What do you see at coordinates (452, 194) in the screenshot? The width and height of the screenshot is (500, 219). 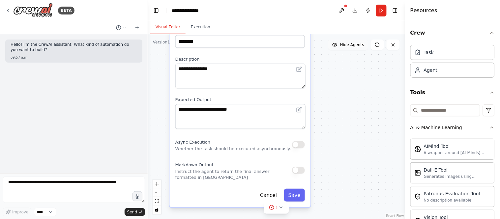 I see `div: Patronus Evaluation Tool` at bounding box center [452, 194].